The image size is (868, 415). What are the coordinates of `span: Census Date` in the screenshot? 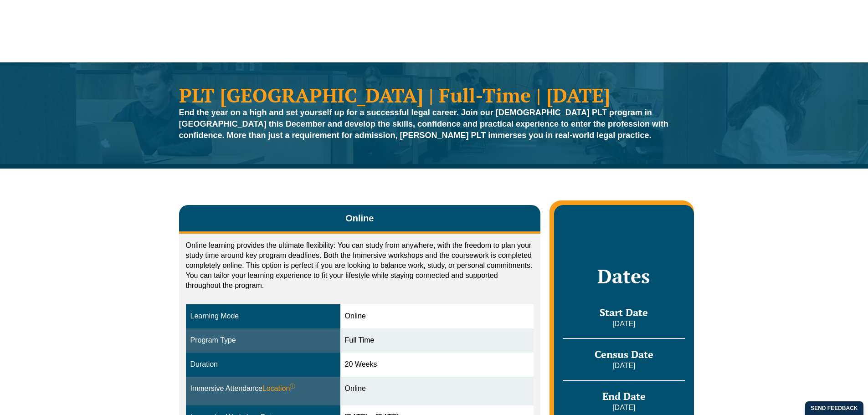 It's located at (624, 354).